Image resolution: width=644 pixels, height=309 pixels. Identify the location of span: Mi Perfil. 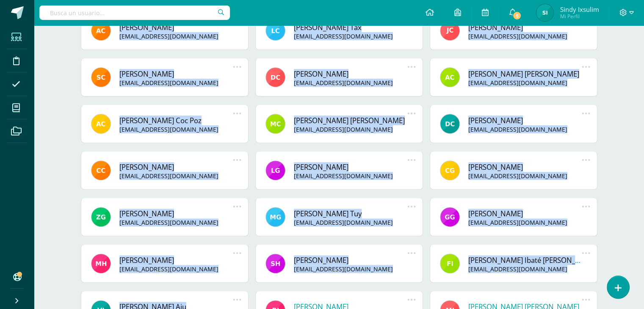
(579, 16).